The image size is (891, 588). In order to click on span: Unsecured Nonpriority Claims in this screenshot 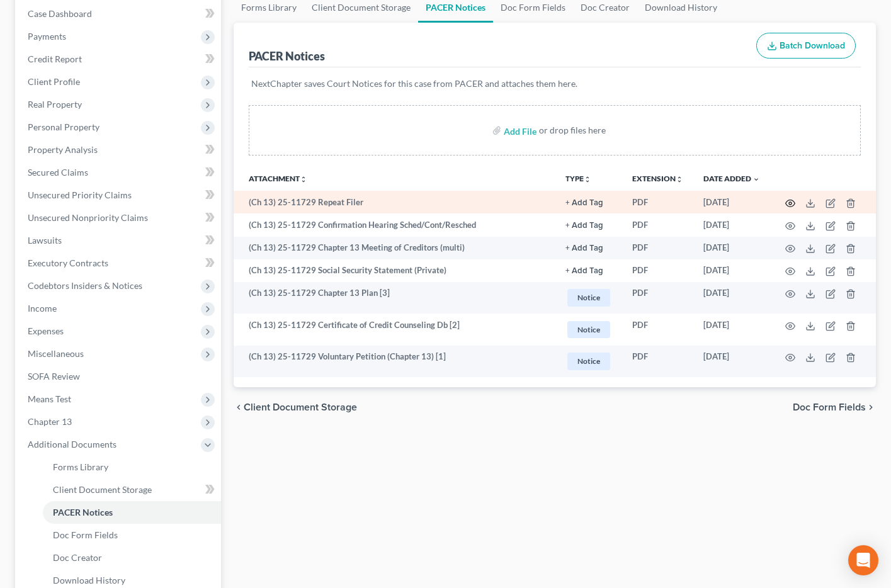, I will do `click(88, 217)`.